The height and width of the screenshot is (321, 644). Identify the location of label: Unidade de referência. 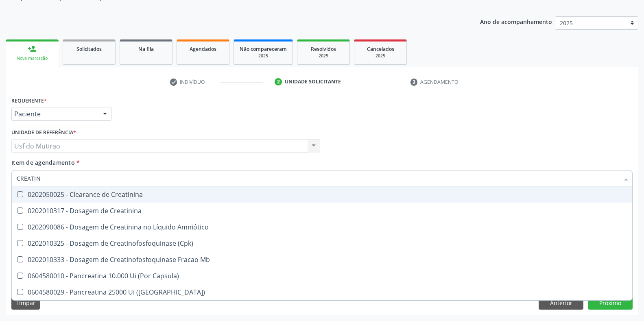
(44, 133).